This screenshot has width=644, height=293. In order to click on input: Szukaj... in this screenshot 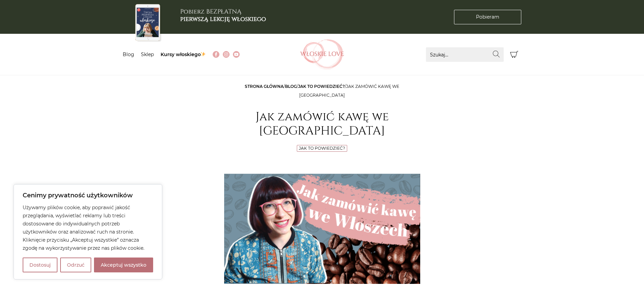, I will do `click(465, 54)`.